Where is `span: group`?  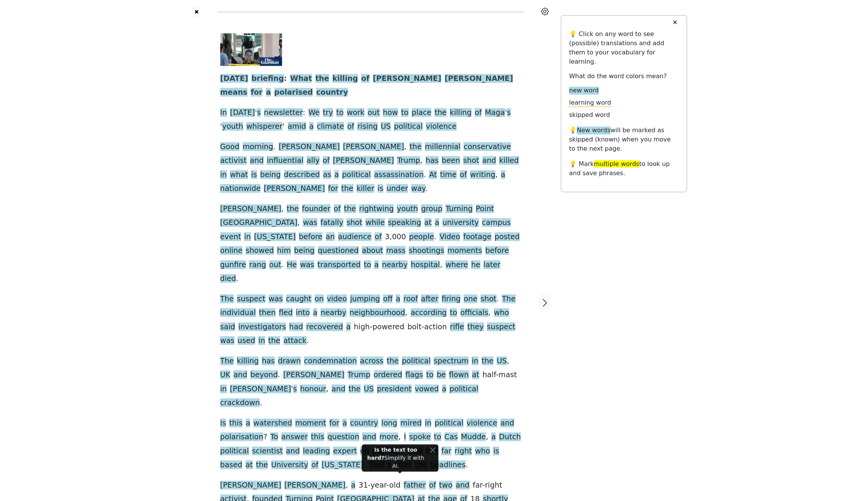
span: group is located at coordinates (432, 209).